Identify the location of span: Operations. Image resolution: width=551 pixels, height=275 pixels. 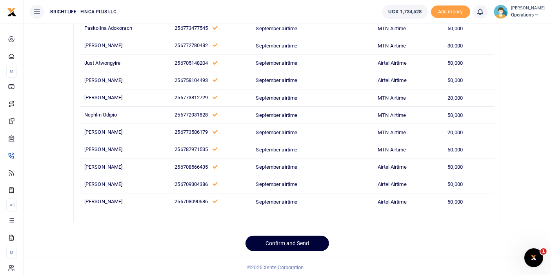
(528, 15).